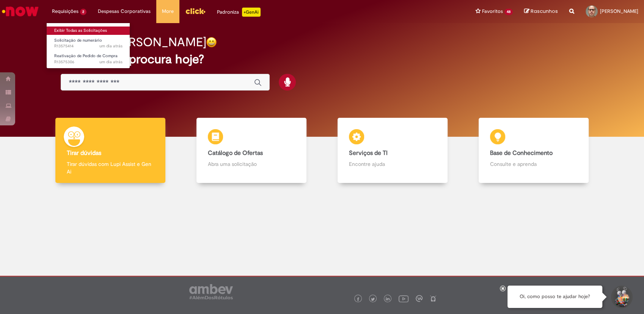  I want to click on a: Tirar dúvidas Tirar dúvidas com Lupi Assist e Gen Ai, so click(111, 151).